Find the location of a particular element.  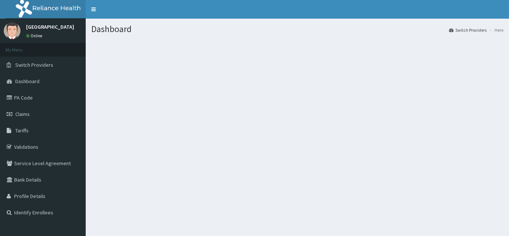

h1: Dashboard is located at coordinates (297, 29).